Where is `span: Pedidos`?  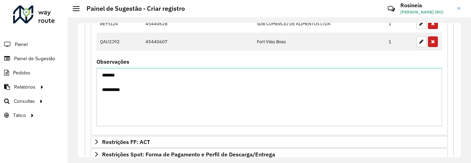
span: Pedidos is located at coordinates (22, 72).